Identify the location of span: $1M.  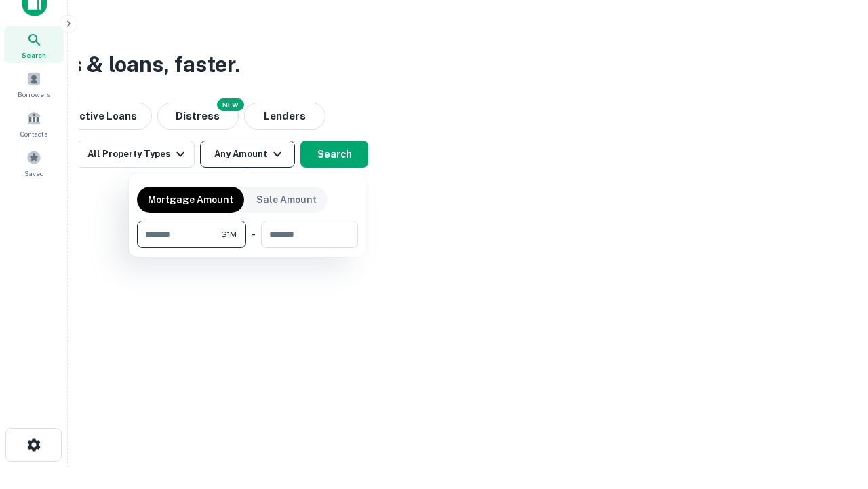
(228, 234).